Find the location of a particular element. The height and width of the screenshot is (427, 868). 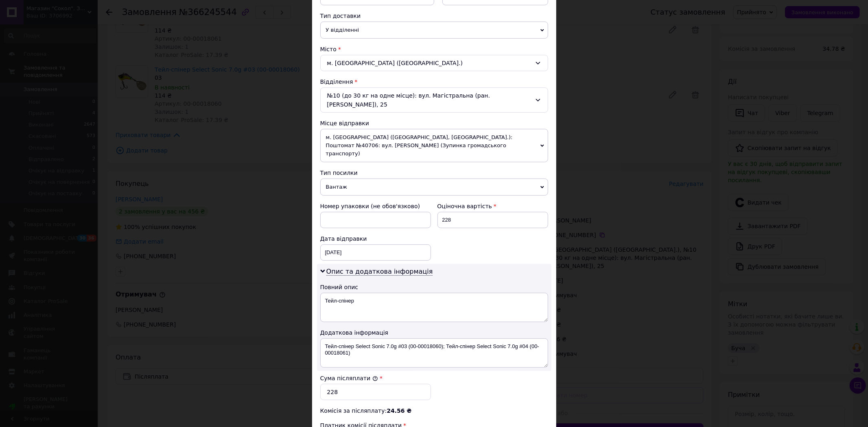

label: Сума післяплати is located at coordinates (349, 378).